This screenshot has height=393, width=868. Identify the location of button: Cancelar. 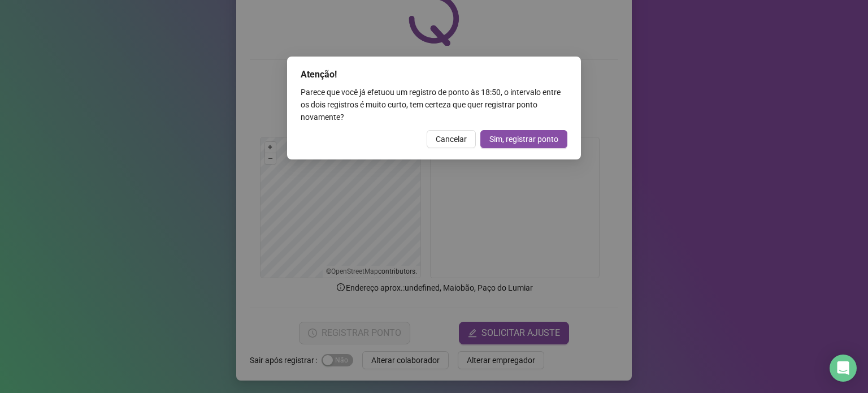
(451, 139).